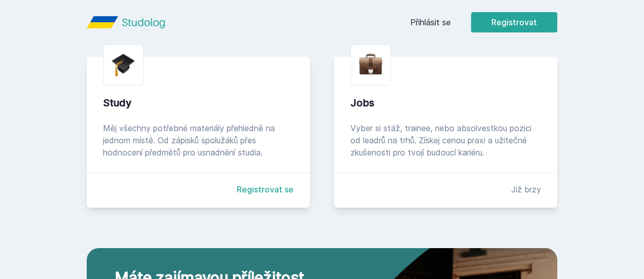  I want to click on div: Měj všechny potřebné materiály přehledně na jednom místě. Od zápisků spolužáků přes hodnocení pře..., so click(198, 141).